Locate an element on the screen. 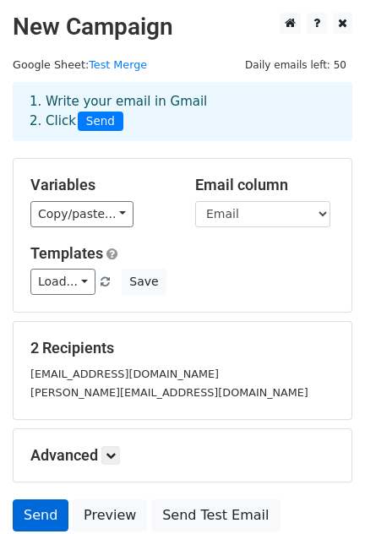 The height and width of the screenshot is (534, 365). button: Save is located at coordinates (144, 281).